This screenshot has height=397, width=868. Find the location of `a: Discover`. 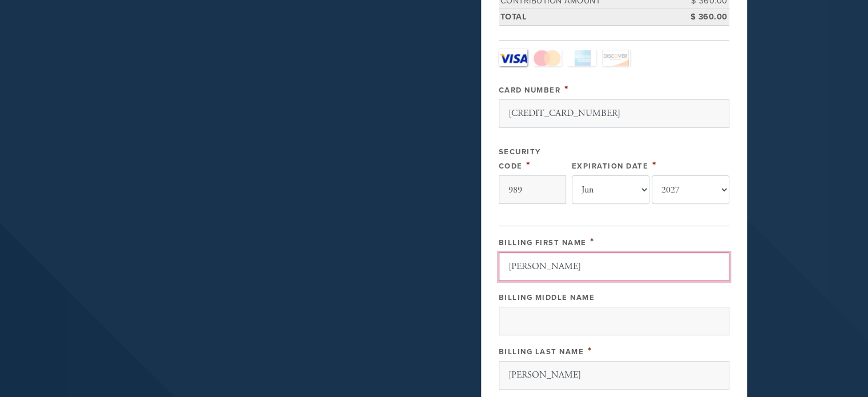

a: Discover is located at coordinates (616, 58).